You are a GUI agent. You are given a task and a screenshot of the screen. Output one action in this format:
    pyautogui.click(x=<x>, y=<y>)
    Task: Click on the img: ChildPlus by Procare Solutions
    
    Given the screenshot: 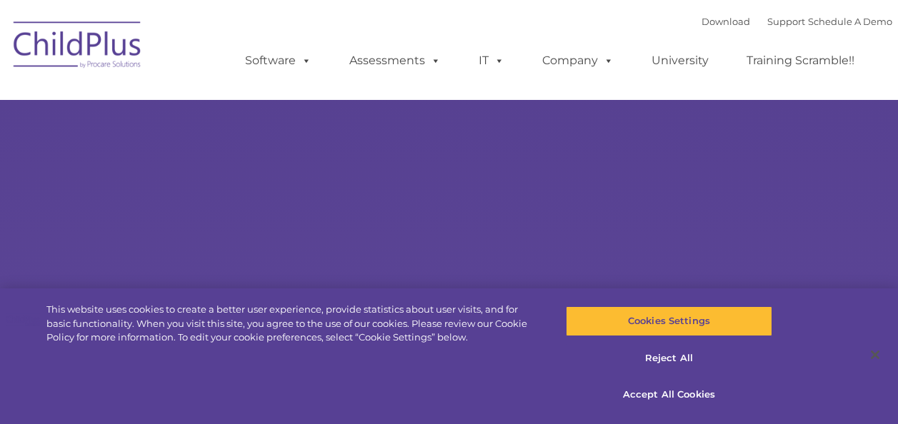 What is the action you would take?
    pyautogui.click(x=78, y=47)
    